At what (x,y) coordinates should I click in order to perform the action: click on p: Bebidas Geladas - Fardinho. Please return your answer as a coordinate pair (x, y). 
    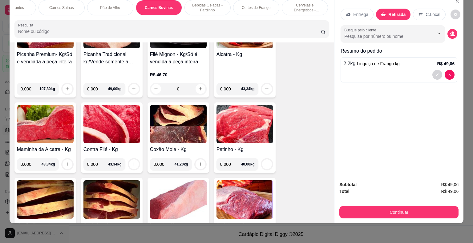
    Looking at the image, I should click on (207, 8).